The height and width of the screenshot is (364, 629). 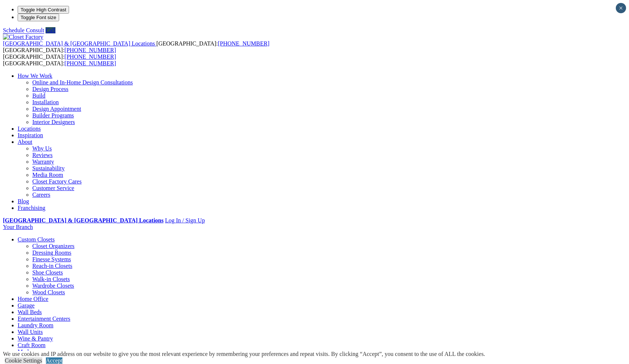 What do you see at coordinates (53, 246) in the screenshot?
I see `a: Closet Organizers` at bounding box center [53, 246].